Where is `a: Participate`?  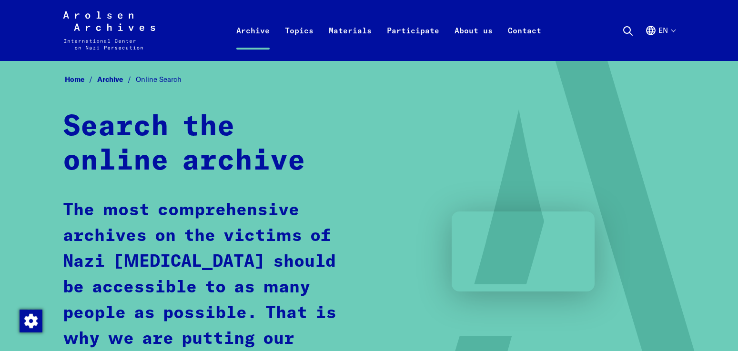
a: Participate is located at coordinates (413, 42).